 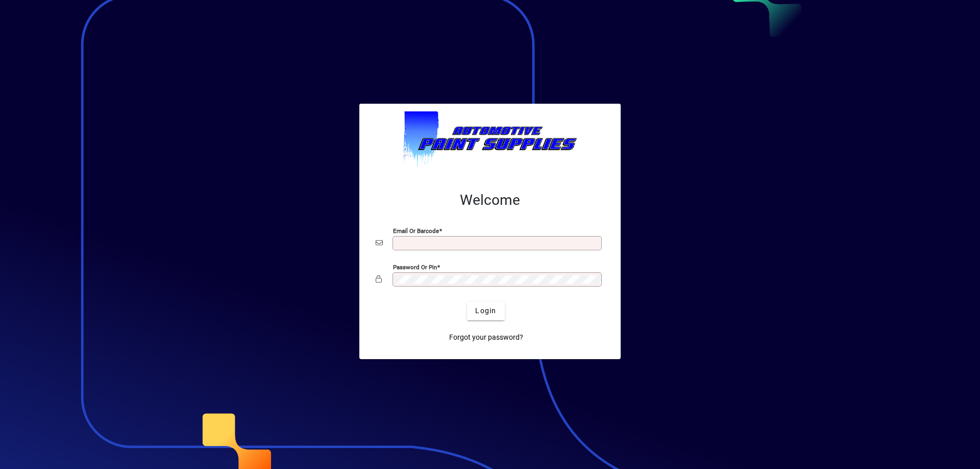 What do you see at coordinates (485, 311) in the screenshot?
I see `button: Login` at bounding box center [485, 311].